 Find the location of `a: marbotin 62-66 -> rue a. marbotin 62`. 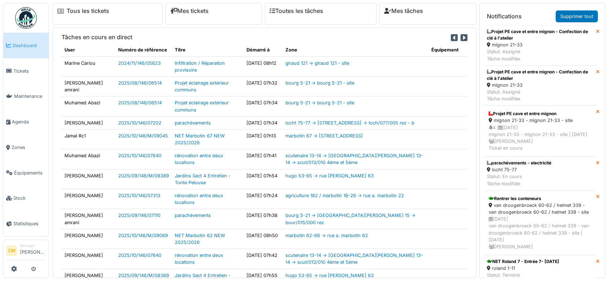

a: marbotin 62-66 -> rue a. marbotin 62 is located at coordinates (326, 236).